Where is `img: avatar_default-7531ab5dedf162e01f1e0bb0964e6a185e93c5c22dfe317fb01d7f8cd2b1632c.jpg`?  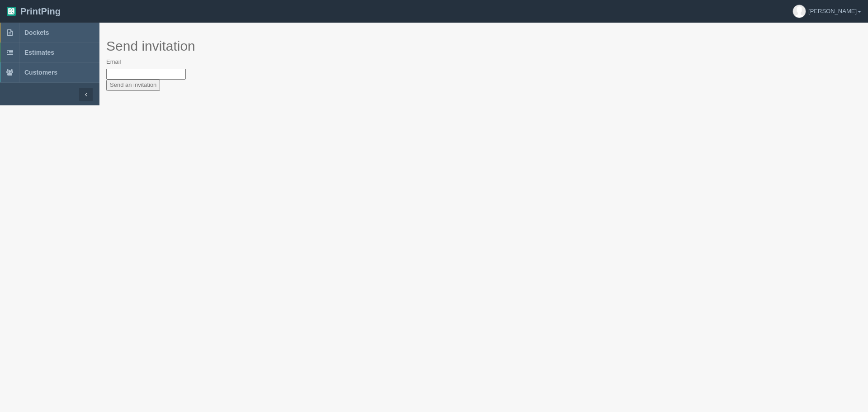
img: avatar_default-7531ab5dedf162e01f1e0bb0964e6a185e93c5c22dfe317fb01d7f8cd2b1632c.jpg is located at coordinates (799, 11).